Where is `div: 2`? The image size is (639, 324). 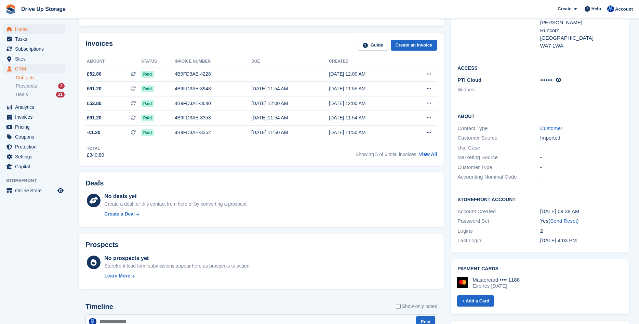 div: 2 is located at coordinates (582, 231).